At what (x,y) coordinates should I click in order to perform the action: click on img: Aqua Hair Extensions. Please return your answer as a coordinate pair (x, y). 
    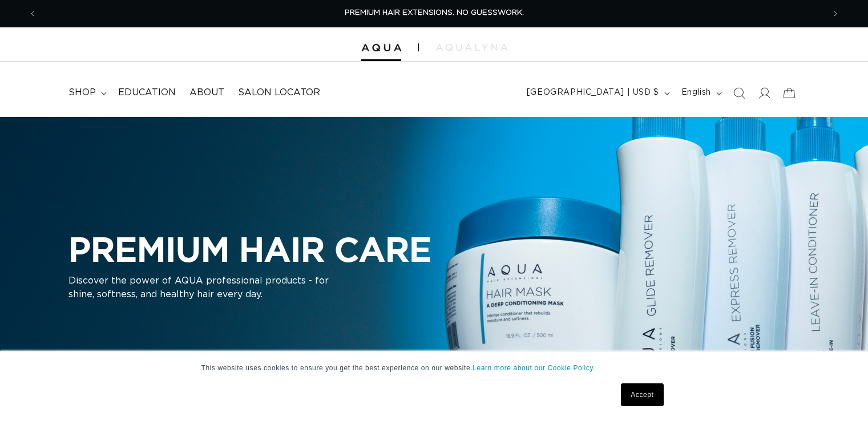
    Looking at the image, I should click on (381, 48).